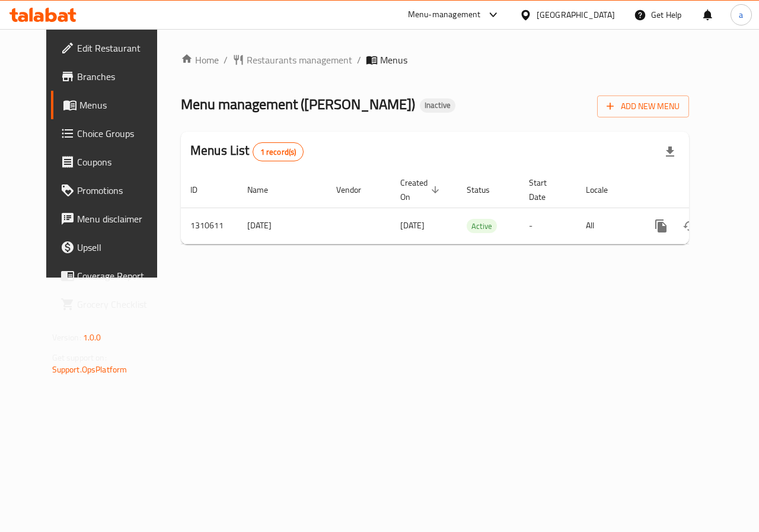 The width and height of the screenshot is (759, 532). Describe the element at coordinates (661, 226) in the screenshot. I see `button: more` at that location.